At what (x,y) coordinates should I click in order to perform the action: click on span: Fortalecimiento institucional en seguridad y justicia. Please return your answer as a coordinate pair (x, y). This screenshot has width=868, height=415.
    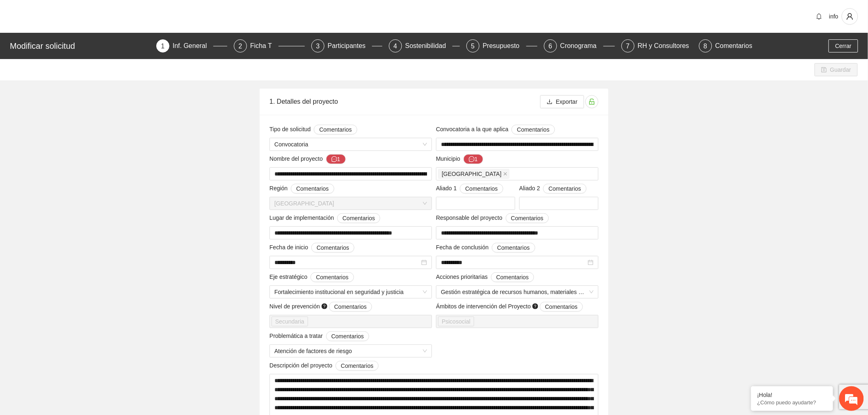
    Looking at the image, I should click on (351, 292).